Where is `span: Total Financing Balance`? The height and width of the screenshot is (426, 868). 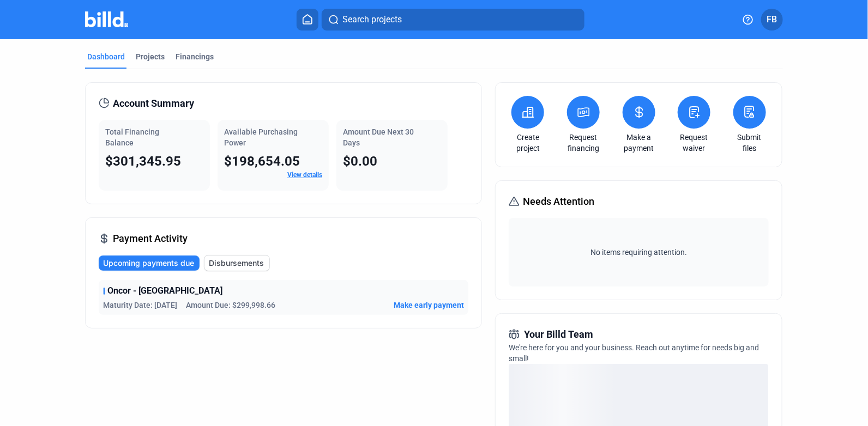
span: Total Financing Balance is located at coordinates (132, 137).